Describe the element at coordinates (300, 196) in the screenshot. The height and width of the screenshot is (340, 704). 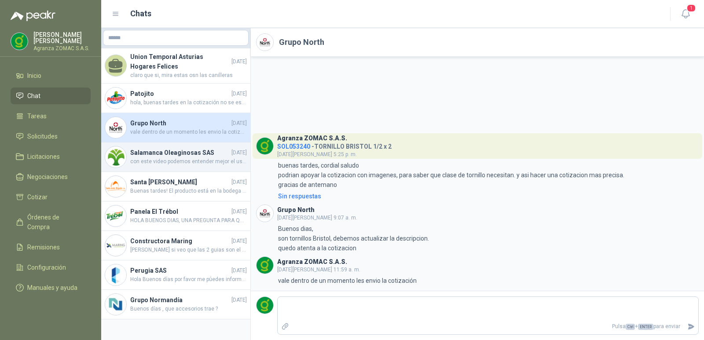
I see `div: Sin respuestas` at that location.